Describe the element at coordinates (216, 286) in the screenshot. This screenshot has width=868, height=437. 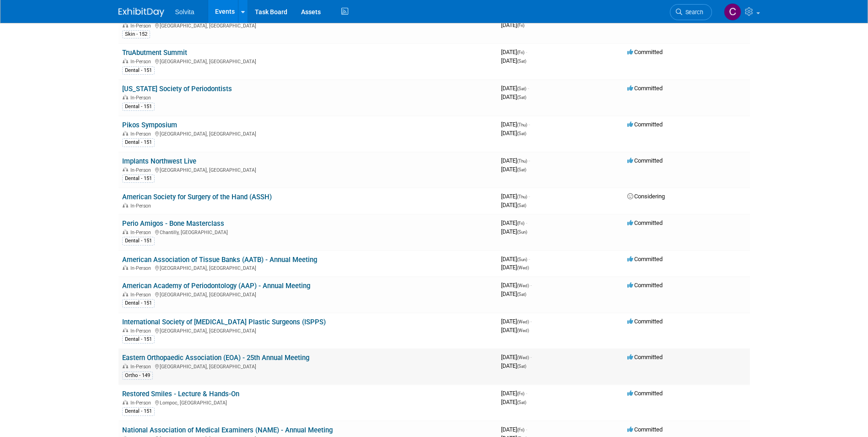
I see `a: American Academy of Periodontology (AAP) - Annual Meeting` at that location.